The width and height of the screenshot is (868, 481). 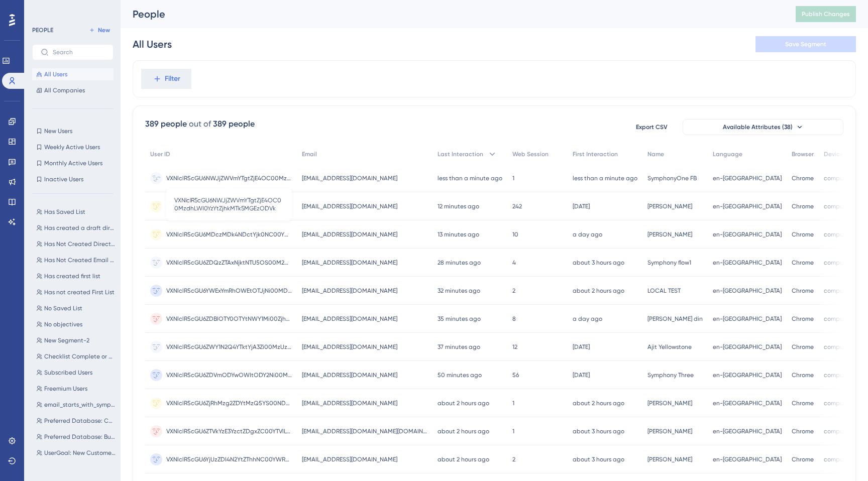 I want to click on input: Search, so click(x=79, y=52).